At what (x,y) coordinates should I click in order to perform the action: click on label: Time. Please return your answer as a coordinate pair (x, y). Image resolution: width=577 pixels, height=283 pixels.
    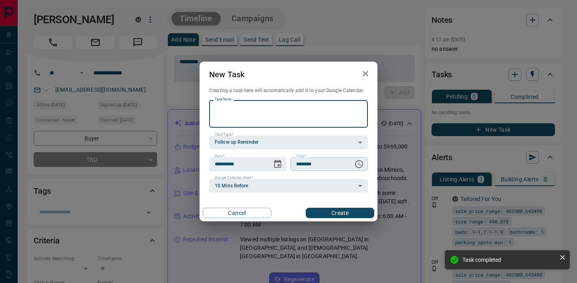
    Looking at the image, I should click on (301, 156).